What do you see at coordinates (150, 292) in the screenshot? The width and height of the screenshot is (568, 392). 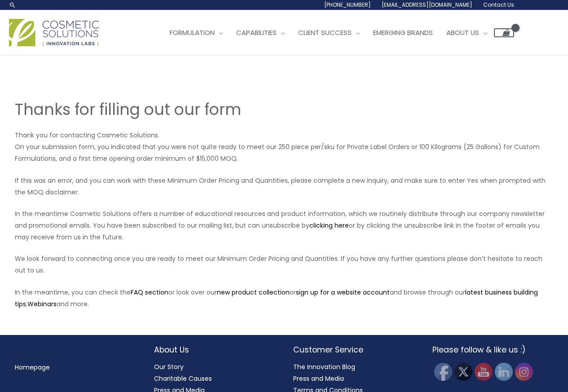 I see `a: FAQ section` at bounding box center [150, 292].